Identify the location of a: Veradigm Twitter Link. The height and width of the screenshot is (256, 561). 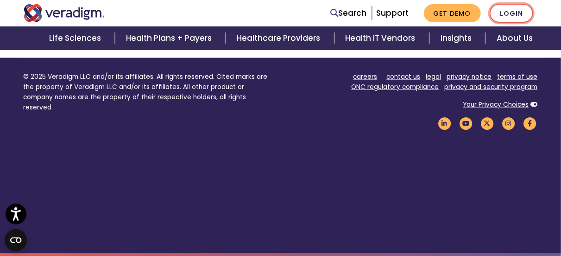
(487, 123).